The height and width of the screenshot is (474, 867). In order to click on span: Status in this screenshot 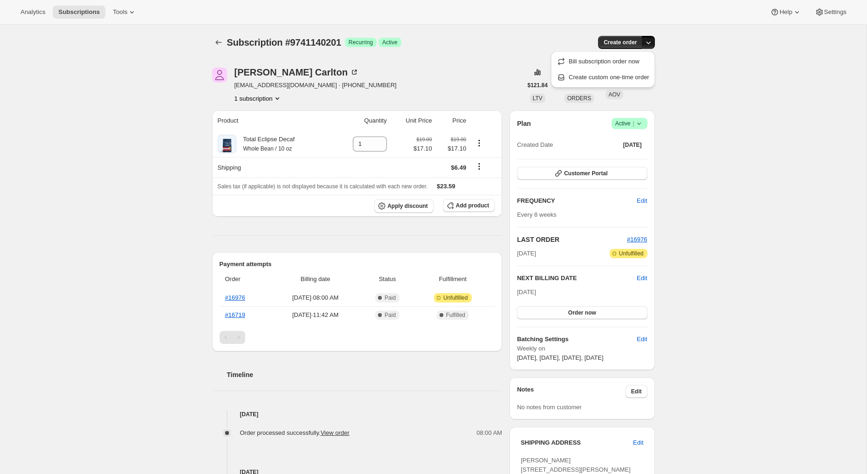, I will do `click(387, 279)`.